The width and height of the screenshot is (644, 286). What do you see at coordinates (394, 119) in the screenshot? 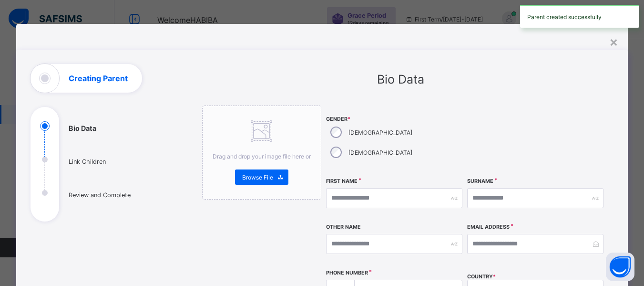
I see `span: Gender` at bounding box center [394, 119].